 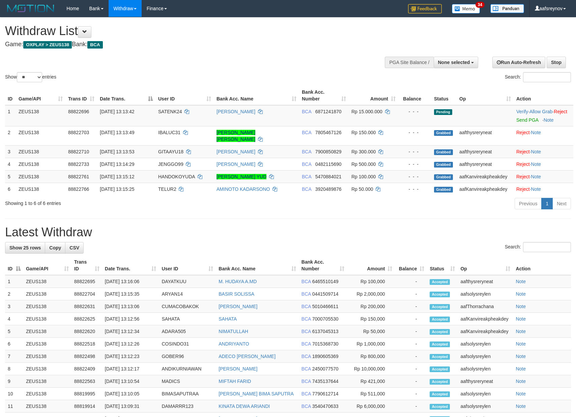 What do you see at coordinates (371, 306) in the screenshot?
I see `td: Rp 200,000` at bounding box center [371, 306].